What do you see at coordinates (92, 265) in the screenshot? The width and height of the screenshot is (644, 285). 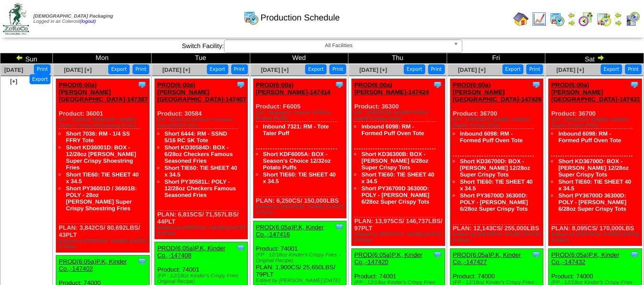 I see `a: PROD(6:05a)P.K, Kinder Co.,-147402` at bounding box center [92, 265].